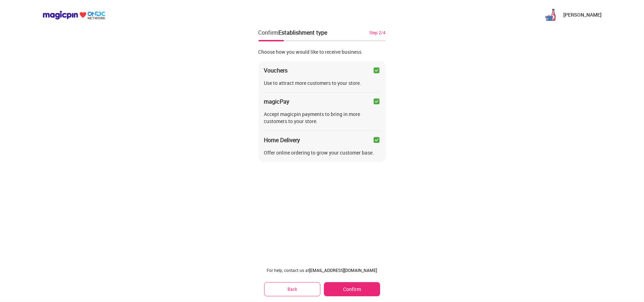  I want to click on div: Use to attract more customers to your store., so click(322, 83).